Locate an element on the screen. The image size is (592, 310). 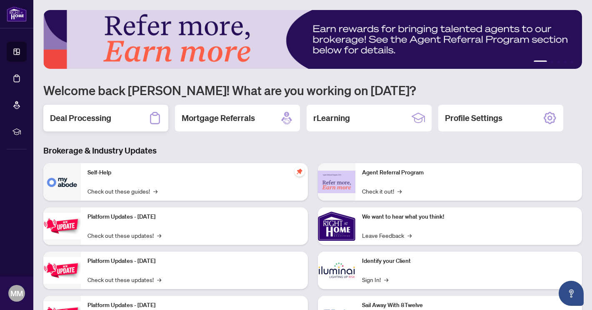
h2: Deal Processing is located at coordinates (80, 118).